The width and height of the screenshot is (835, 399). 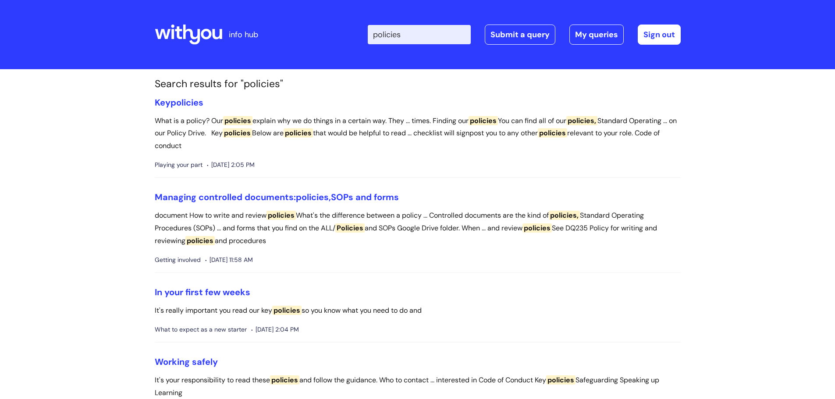 I want to click on a: Submit a query, so click(x=520, y=35).